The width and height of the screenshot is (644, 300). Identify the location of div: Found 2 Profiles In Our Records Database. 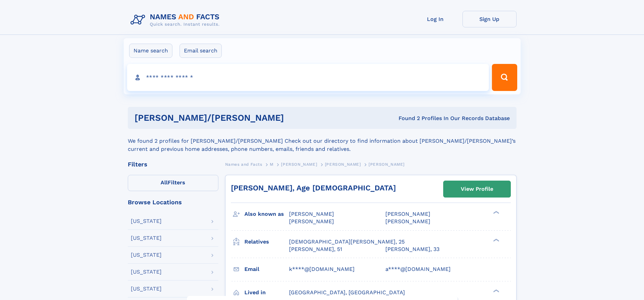
(425, 118).